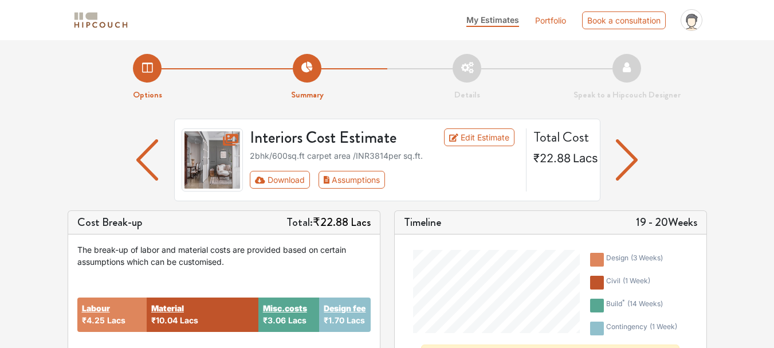 The height and width of the screenshot is (348, 774). I want to click on img: logo-horizontal.svg, so click(101, 20).